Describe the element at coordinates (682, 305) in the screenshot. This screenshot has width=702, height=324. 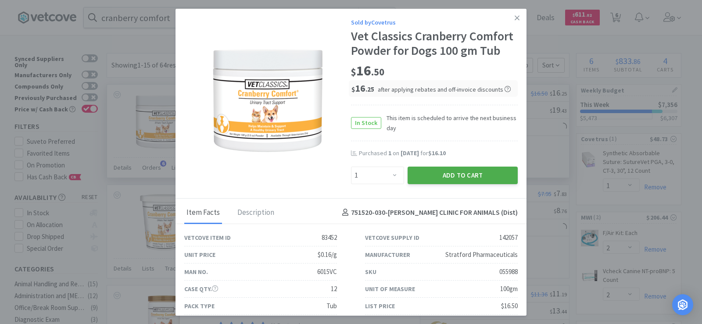
I see `div: Open Intercom Messenger` at that location.